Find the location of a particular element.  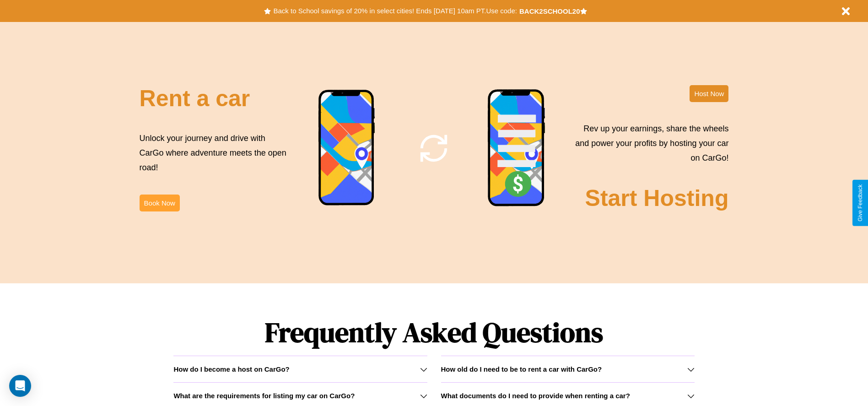

div: Open Intercom Messenger is located at coordinates (20, 386).